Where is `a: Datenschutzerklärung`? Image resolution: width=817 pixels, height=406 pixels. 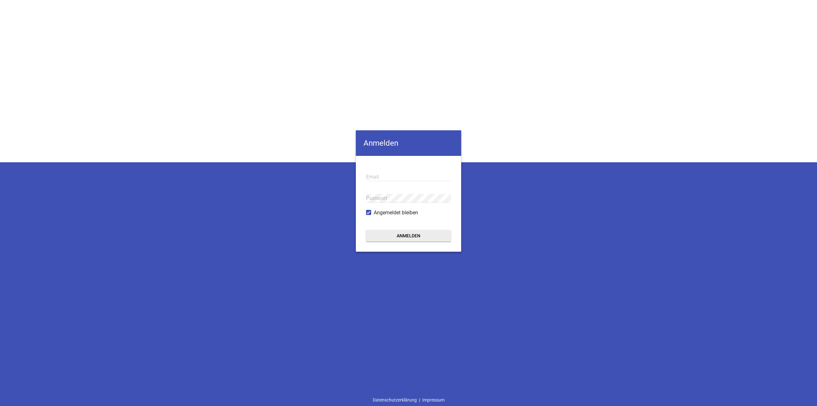
a: Datenschutzerklärung is located at coordinates (395, 399).